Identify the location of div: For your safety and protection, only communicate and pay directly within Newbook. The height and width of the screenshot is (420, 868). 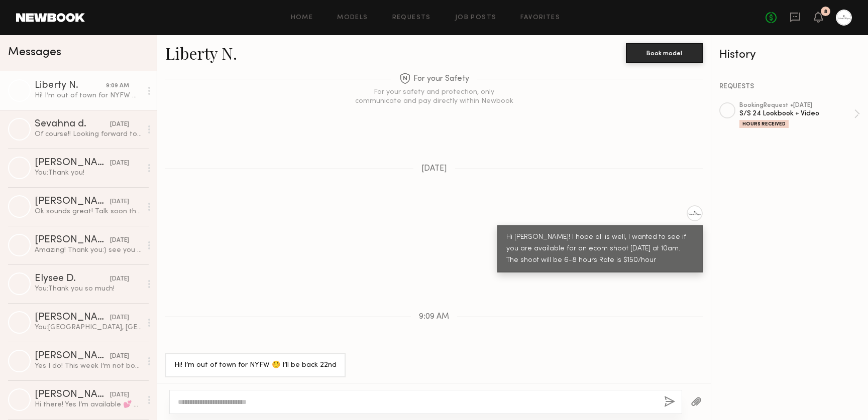
(434, 97).